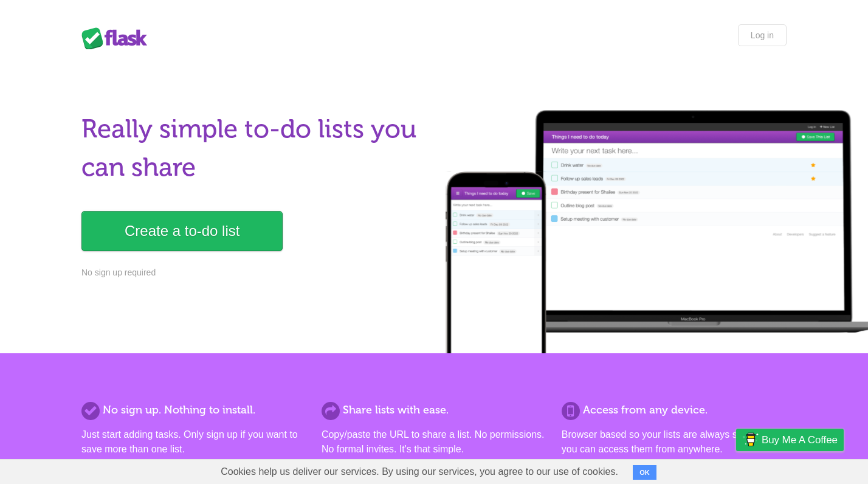 This screenshot has width=868, height=484. What do you see at coordinates (674, 442) in the screenshot?
I see `p: Browser based so your lists are always synced and you can access them from anywhere.` at bounding box center [674, 442].